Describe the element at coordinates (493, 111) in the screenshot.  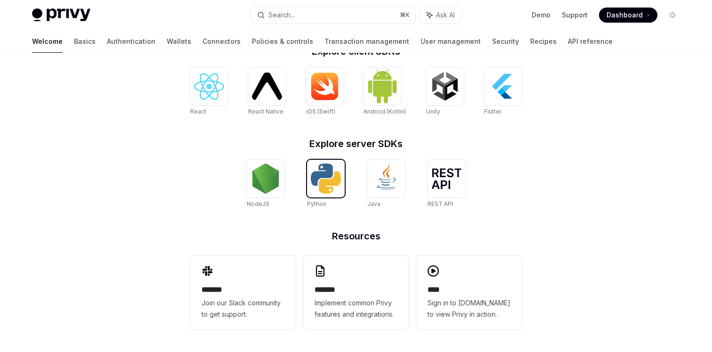
I see `span: Flutter` at that location.